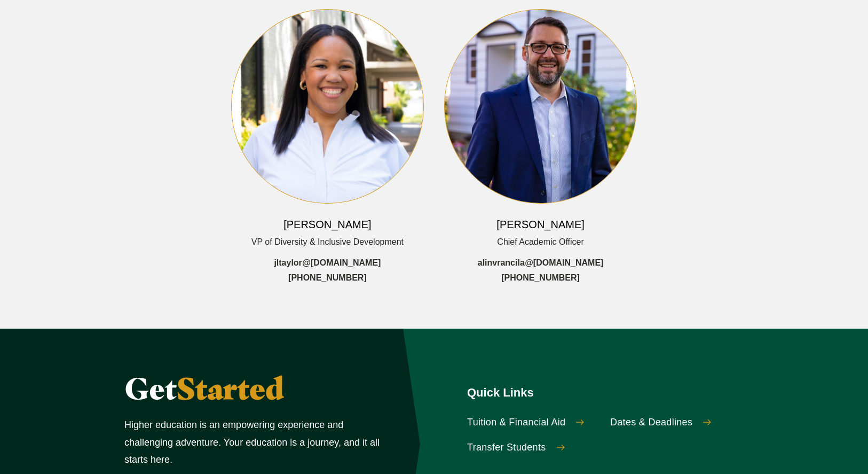 The height and width of the screenshot is (474, 868). What do you see at coordinates (534, 422) in the screenshot?
I see `a: Tuition & Financial Aid` at bounding box center [534, 422].